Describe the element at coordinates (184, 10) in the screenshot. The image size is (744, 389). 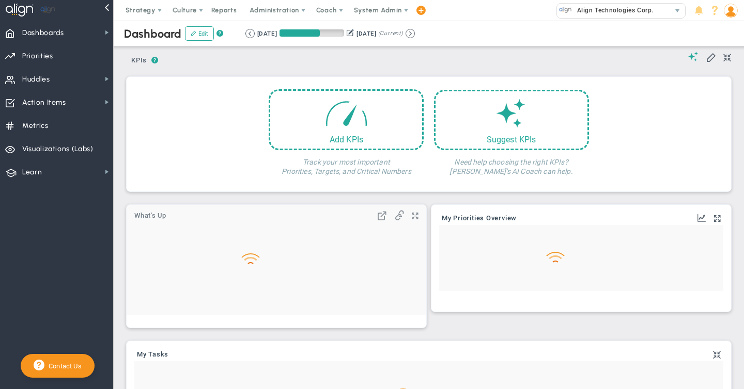
I see `span: Culture` at that location.